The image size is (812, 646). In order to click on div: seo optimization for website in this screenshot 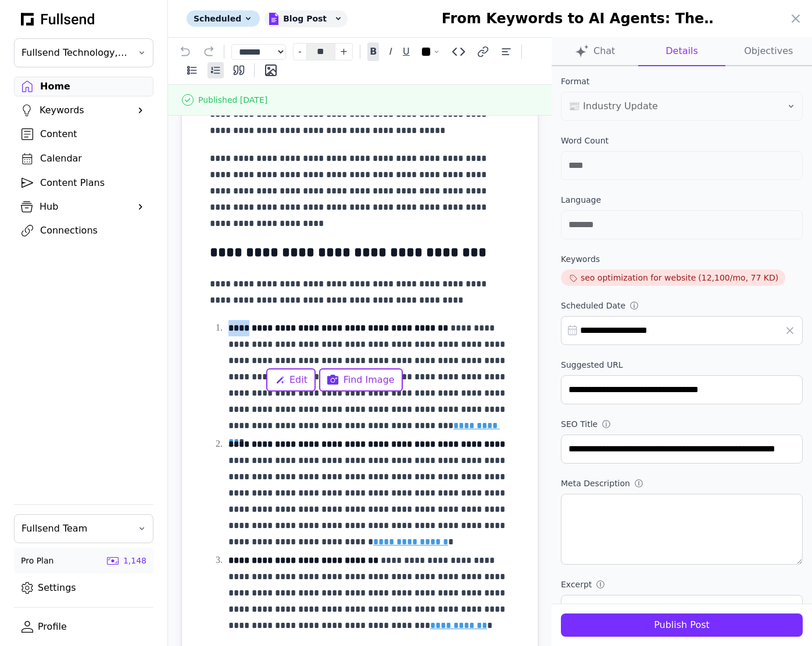, I will do `click(638, 278)`.